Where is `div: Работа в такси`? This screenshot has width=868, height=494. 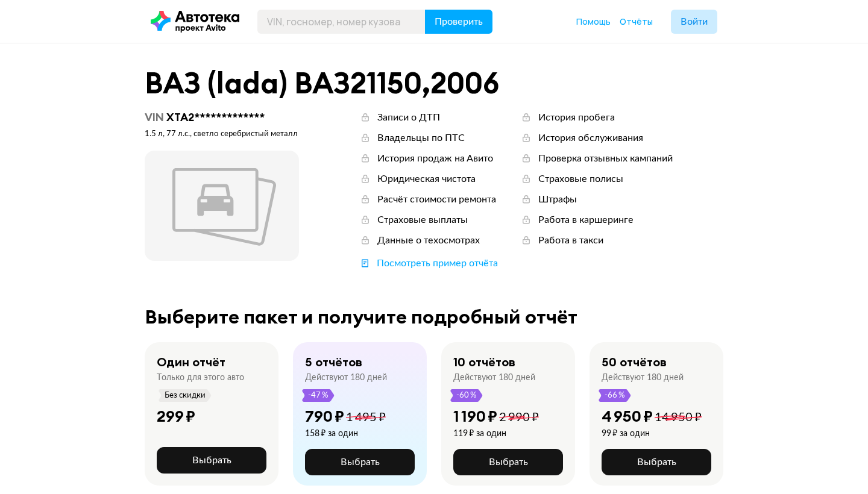 div: Работа в такси is located at coordinates (571, 240).